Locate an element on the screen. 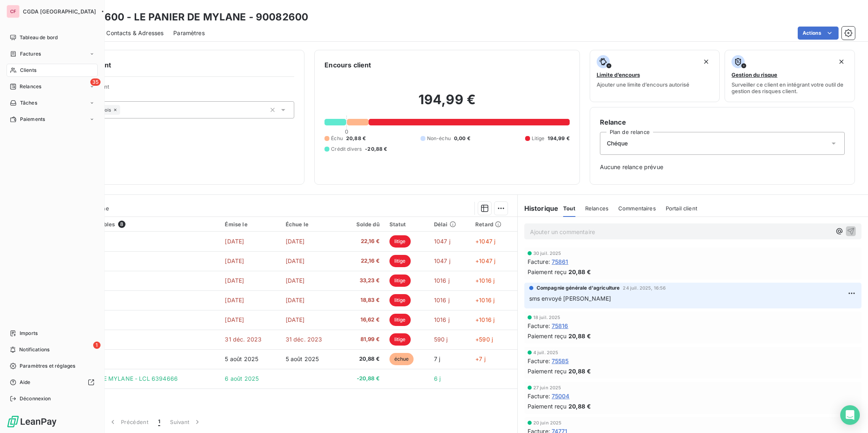 Image resolution: width=868 pixels, height=433 pixels. span: 18,83 € is located at coordinates (363, 300).